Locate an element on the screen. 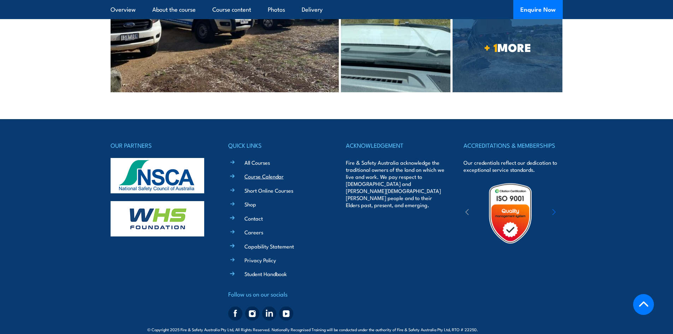 The width and height of the screenshot is (673, 334). img: ewpa-logo is located at coordinates (573, 213).